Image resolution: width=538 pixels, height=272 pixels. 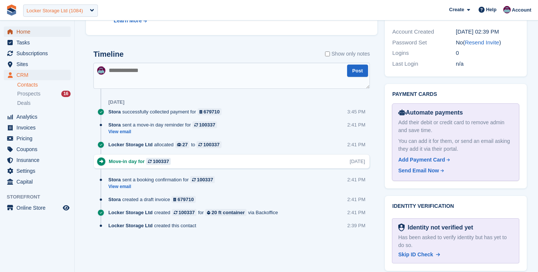 I want to click on div: Identity not verified yet, so click(x=438, y=228).